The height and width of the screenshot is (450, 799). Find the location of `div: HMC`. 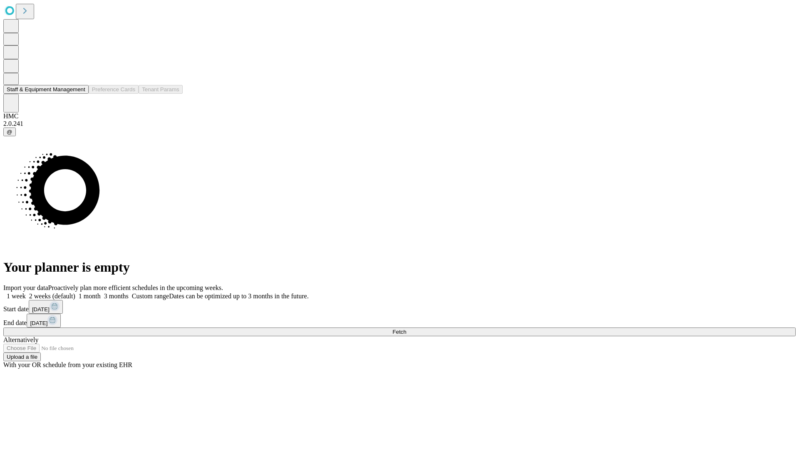

div: HMC is located at coordinates (400, 116).